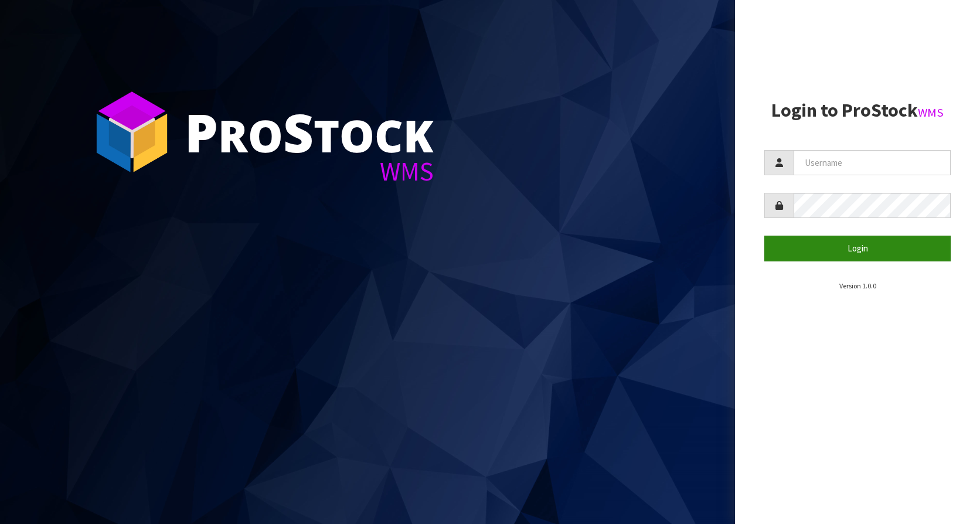 This screenshot has width=980, height=524. Describe the element at coordinates (858, 248) in the screenshot. I see `button: Login` at that location.